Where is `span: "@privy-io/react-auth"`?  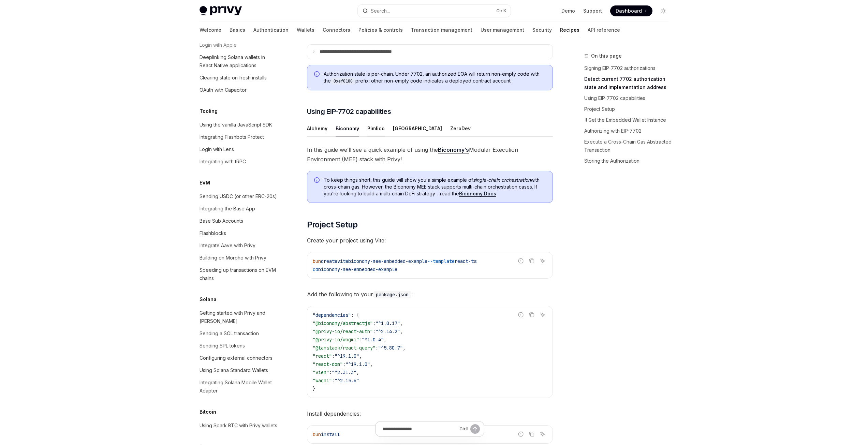
span: "@privy-io/react-auth" is located at coordinates (343, 332).